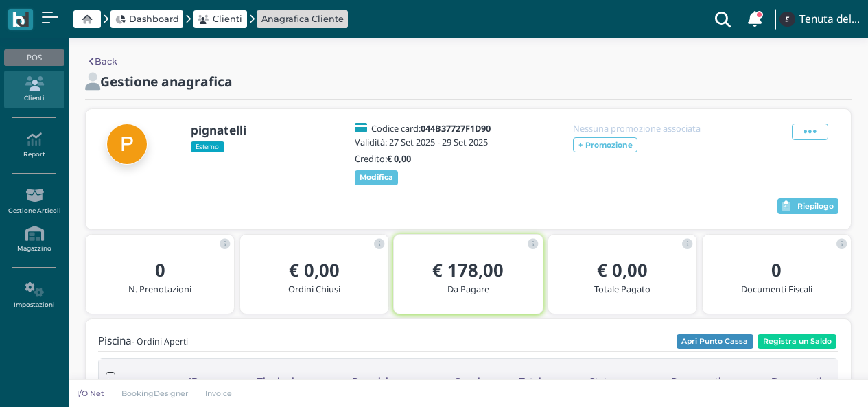 Image resolution: width=868 pixels, height=407 pixels. Describe the element at coordinates (468, 289) in the screenshot. I see `h5: Da Pagare` at that location.